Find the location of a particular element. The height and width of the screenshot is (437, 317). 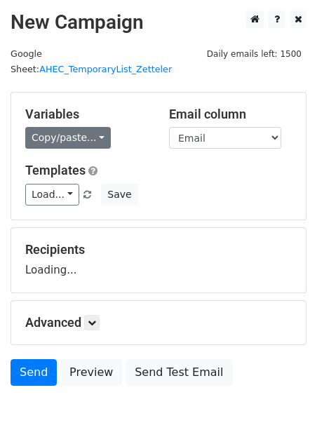

a: Daily emails left: 1500 is located at coordinates (254, 53).